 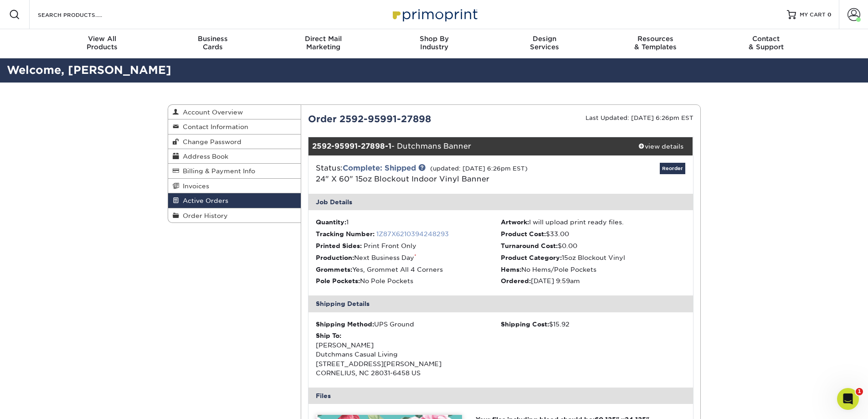 What do you see at coordinates (345, 234) in the screenshot?
I see `strong: Tracking Number:` at bounding box center [345, 234].